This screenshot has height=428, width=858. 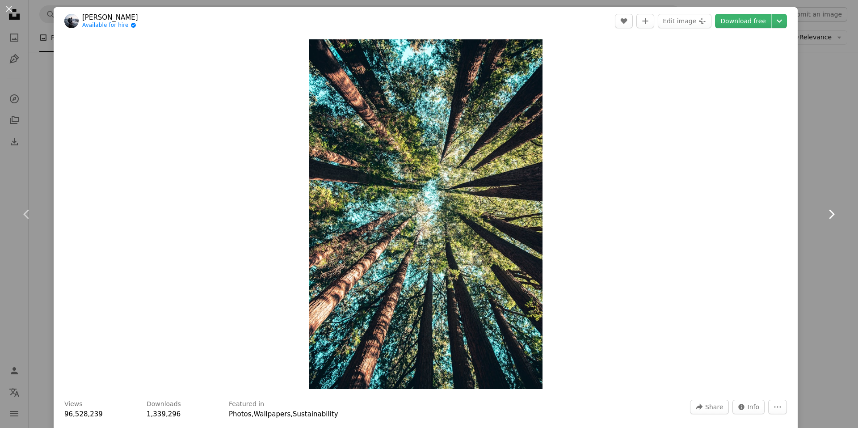 What do you see at coordinates (645, 21) in the screenshot?
I see `button: Add to Collection` at bounding box center [645, 21].